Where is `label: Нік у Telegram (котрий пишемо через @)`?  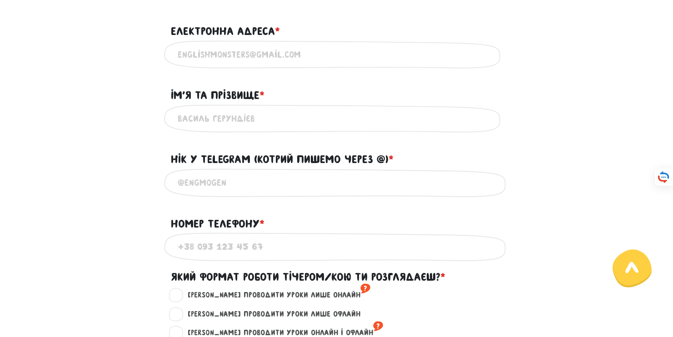
label: Нік у Telegram (котрий пишемо через @) is located at coordinates (282, 159).